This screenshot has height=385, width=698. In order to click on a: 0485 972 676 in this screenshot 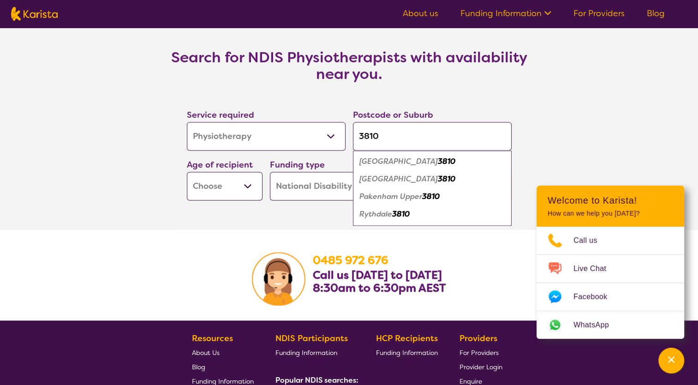, I will do `click(350, 260)`.